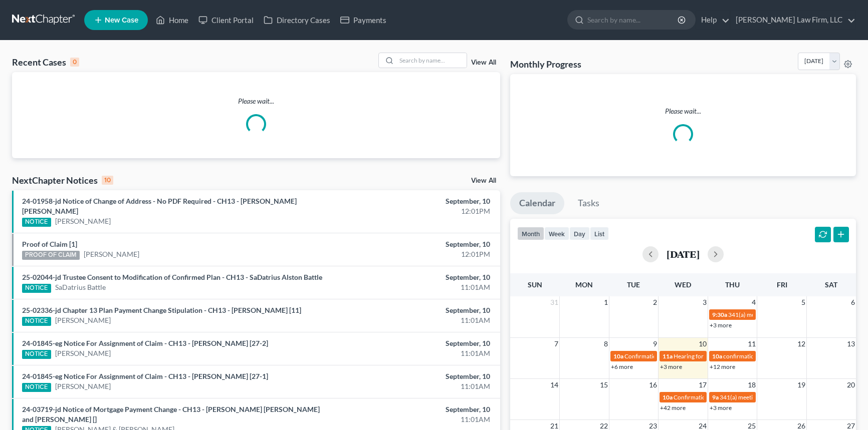 This screenshot has height=430, width=868. What do you see at coordinates (853, 303) in the screenshot?
I see `span: 6` at bounding box center [853, 303].